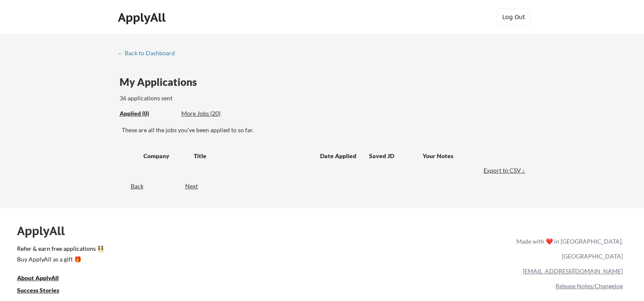  I want to click on div: ← Back to Dashboard, so click(149, 53).